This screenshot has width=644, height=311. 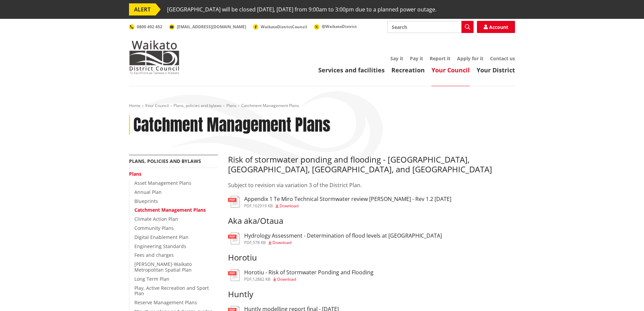 I want to click on a: Report it, so click(x=440, y=59).